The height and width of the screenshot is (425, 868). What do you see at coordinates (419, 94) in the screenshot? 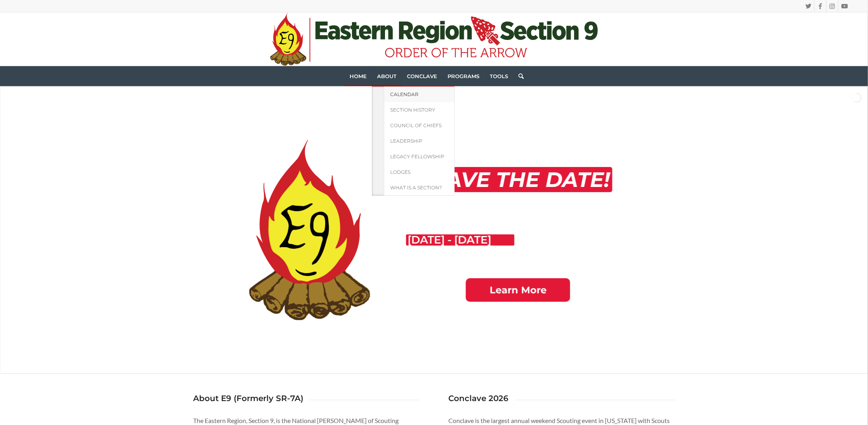
I see `a: Calendar` at bounding box center [419, 94].